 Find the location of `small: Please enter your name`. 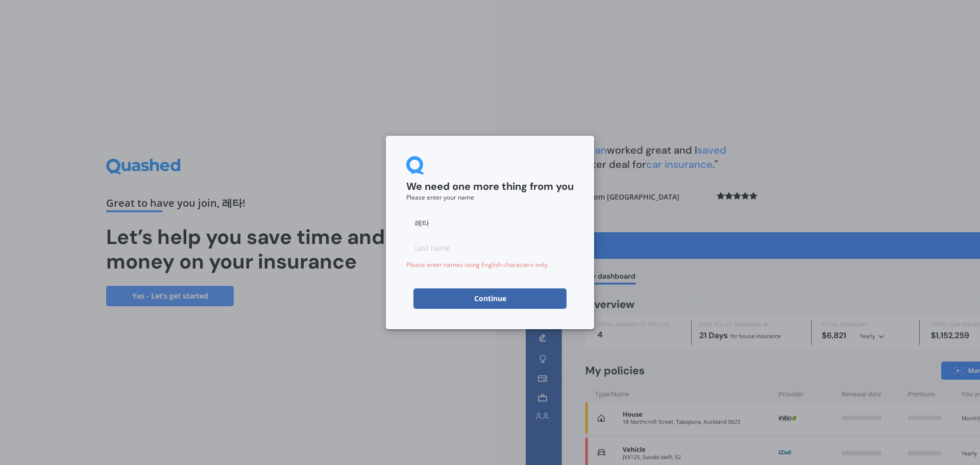

small: Please enter your name is located at coordinates (440, 197).